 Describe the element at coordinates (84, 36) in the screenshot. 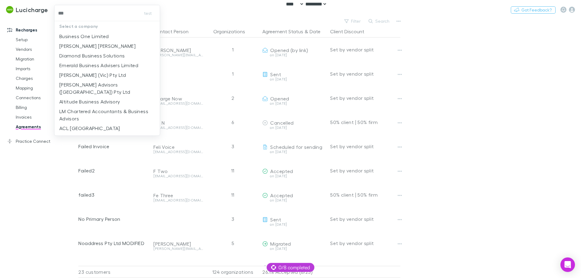

I see `p: Business One Limited` at that location.